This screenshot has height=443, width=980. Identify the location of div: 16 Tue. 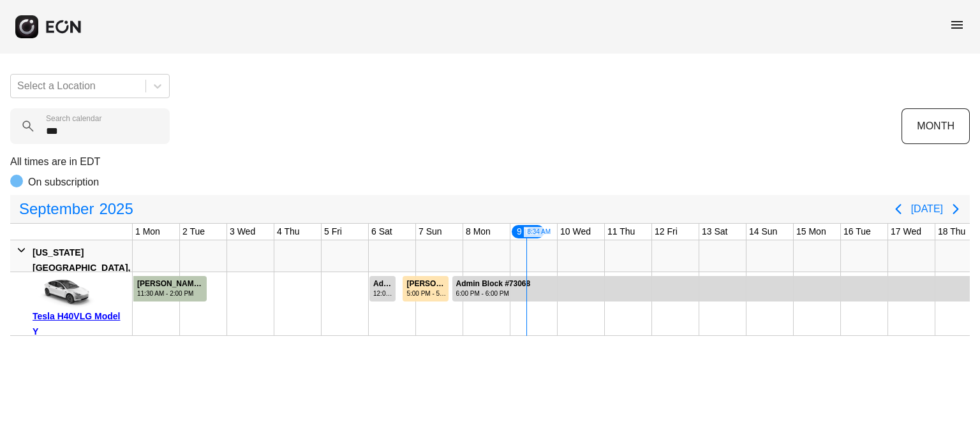
(857, 232).